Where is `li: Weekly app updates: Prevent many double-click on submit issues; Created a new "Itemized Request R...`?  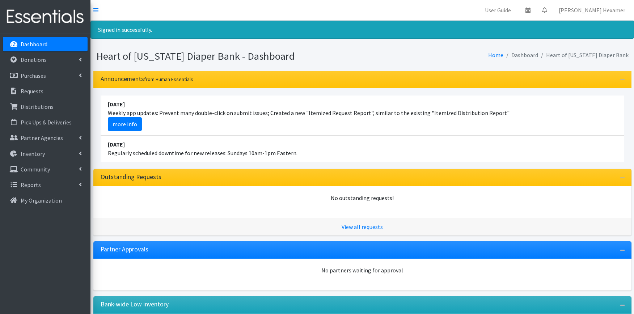
li: Weekly app updates: Prevent many double-click on submit issues; Created a new "Itemized Request R... is located at coordinates (362, 115).